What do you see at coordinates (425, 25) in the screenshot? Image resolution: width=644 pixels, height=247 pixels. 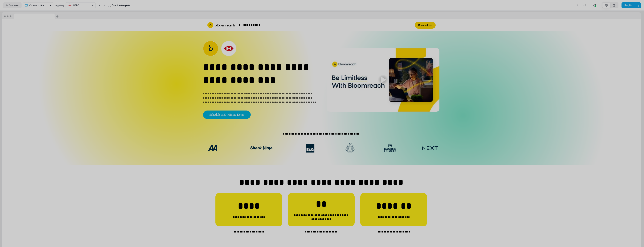 I see `button: Book a demo` at bounding box center [425, 25].